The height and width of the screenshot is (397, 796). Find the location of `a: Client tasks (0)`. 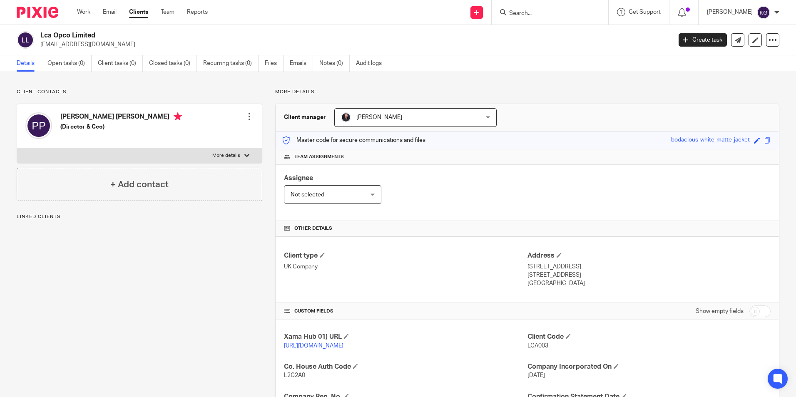

a: Client tasks (0) is located at coordinates (120, 63).